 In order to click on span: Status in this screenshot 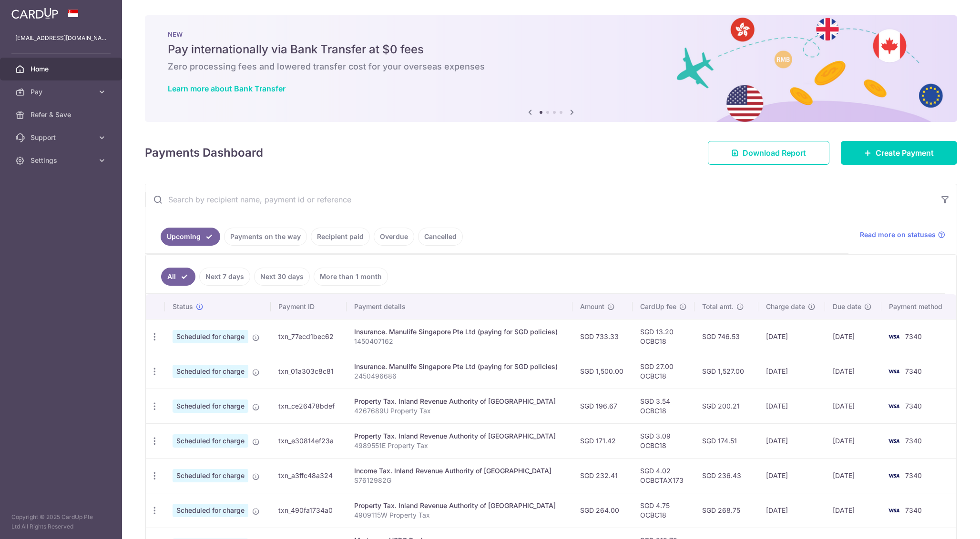, I will do `click(183, 307)`.